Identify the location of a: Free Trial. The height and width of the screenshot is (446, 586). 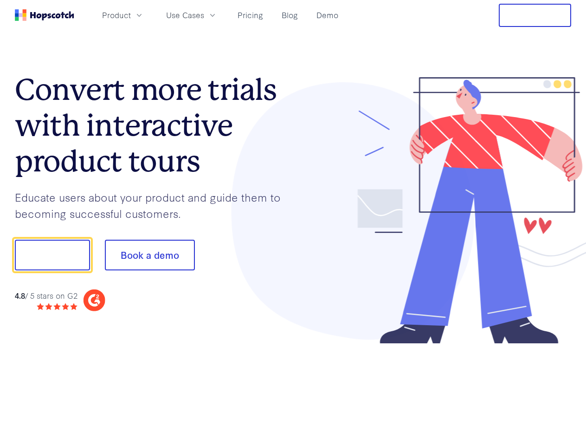
(535, 15).